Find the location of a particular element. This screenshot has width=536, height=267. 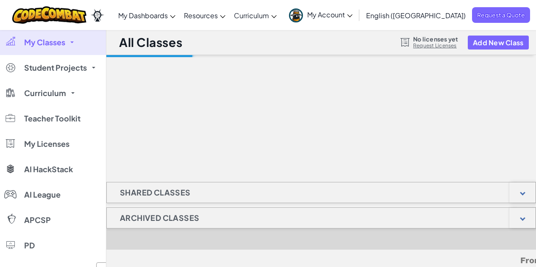

a: My Dashboards is located at coordinates (147, 15).